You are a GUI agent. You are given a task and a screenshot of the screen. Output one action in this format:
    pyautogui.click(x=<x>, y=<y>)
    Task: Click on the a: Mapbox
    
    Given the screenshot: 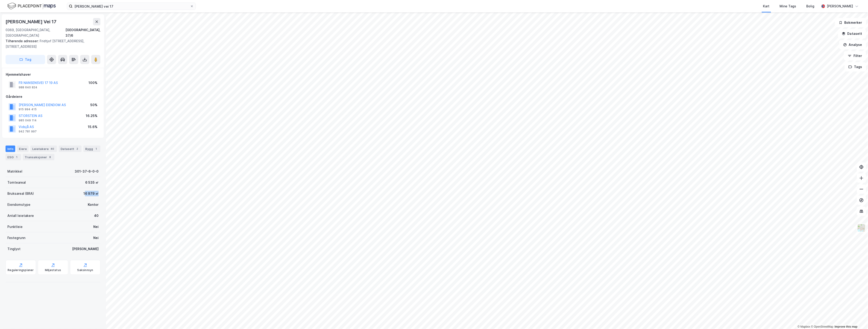 What is the action you would take?
    pyautogui.click(x=804, y=327)
    